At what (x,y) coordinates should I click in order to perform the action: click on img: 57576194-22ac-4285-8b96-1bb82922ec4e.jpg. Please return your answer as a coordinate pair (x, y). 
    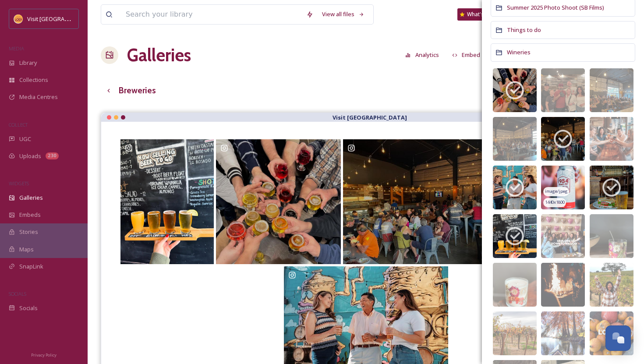
    Looking at the image, I should click on (515, 139).